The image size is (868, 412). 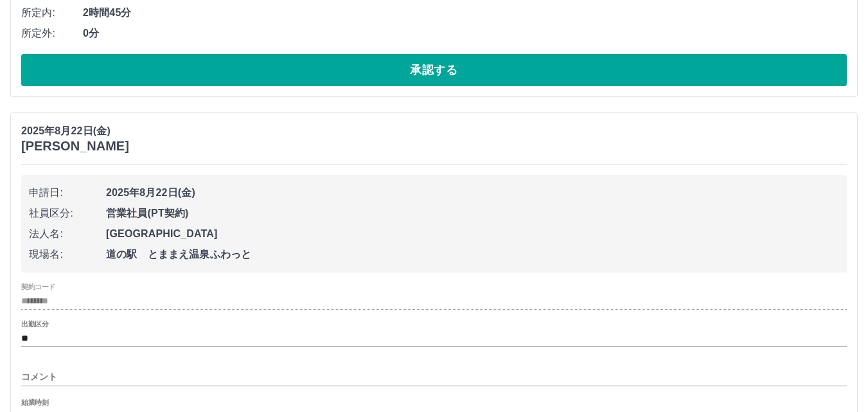 I want to click on button: 承認する, so click(x=434, y=70).